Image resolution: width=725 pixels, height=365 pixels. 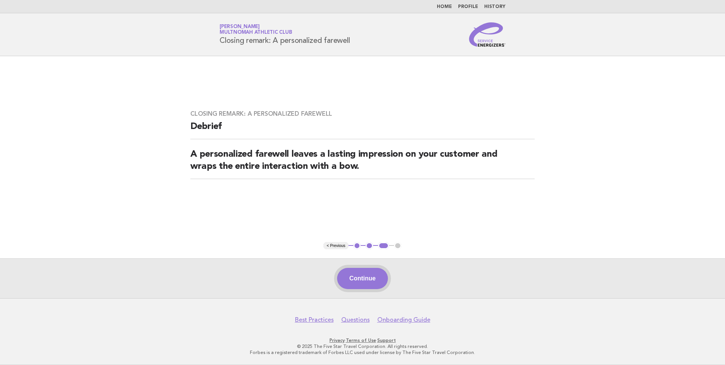 I want to click on a: Home, so click(x=444, y=7).